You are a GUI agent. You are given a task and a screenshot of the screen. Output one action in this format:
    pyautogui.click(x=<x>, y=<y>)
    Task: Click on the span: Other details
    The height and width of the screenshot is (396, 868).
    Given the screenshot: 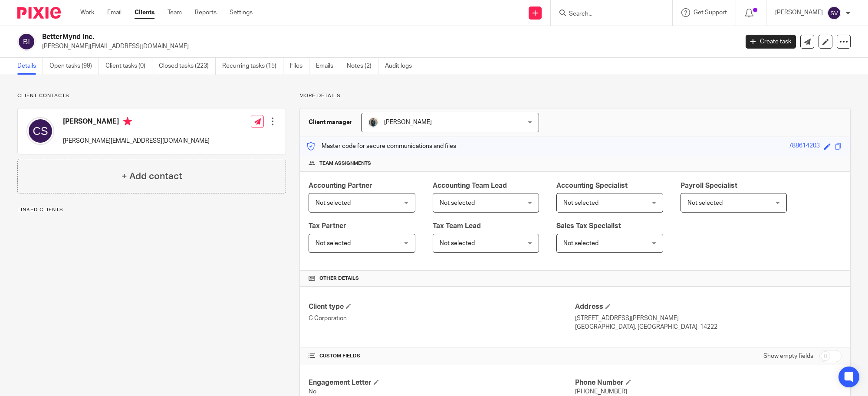 What is the action you would take?
    pyautogui.click(x=339, y=279)
    